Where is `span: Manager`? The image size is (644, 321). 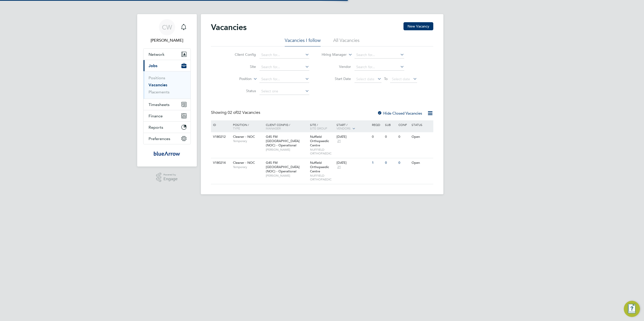 span: Manager is located at coordinates (273, 128).